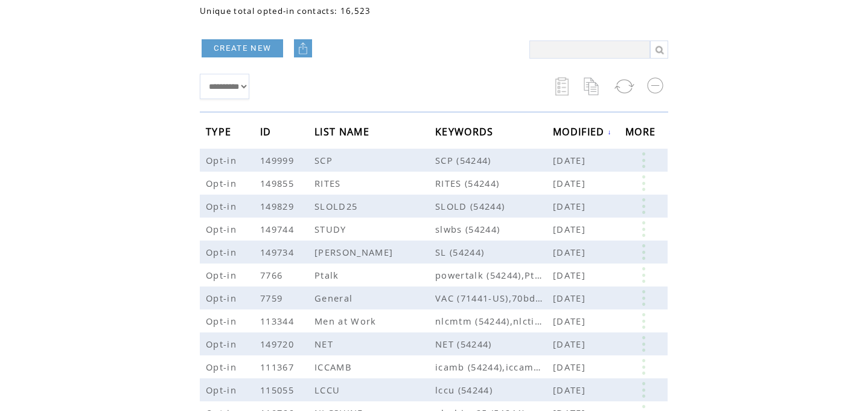 This screenshot has width=868, height=411. Describe the element at coordinates (581, 133) in the screenshot. I see `span: MODIFIED` at that location.